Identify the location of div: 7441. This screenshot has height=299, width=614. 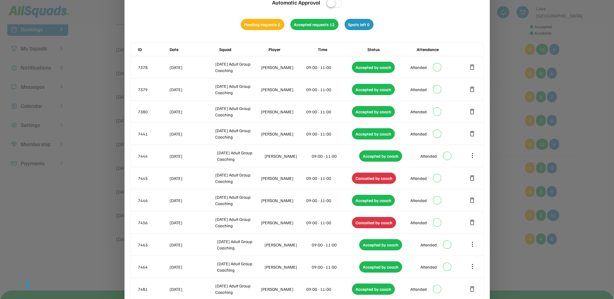
(153, 134).